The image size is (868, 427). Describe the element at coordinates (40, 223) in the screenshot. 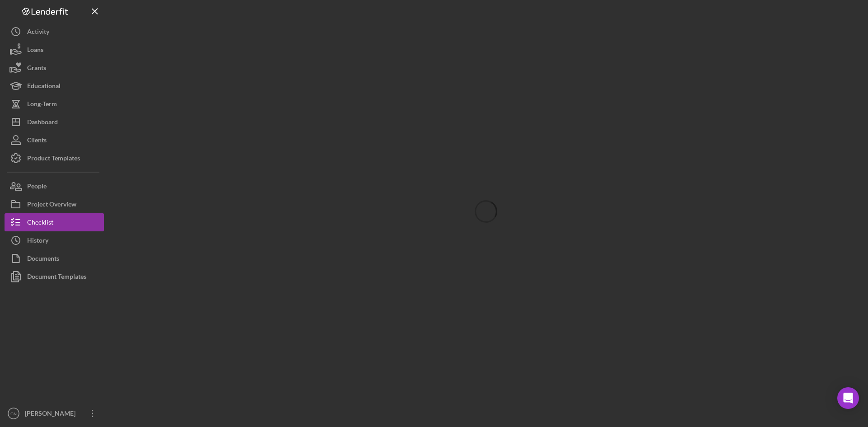

I see `div: Checklist` at that location.